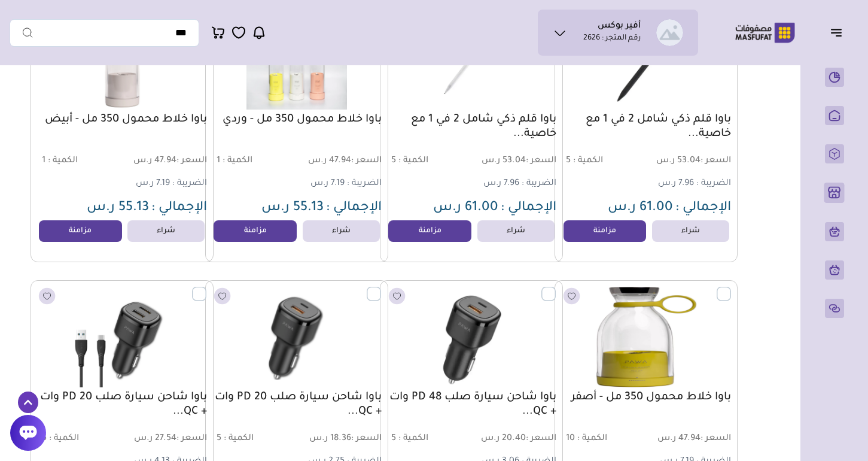 Image resolution: width=868 pixels, height=461 pixels. What do you see at coordinates (122, 120) in the screenshot?
I see `a: باوا خلاط محمول 350 مل - أبيض` at bounding box center [122, 120].